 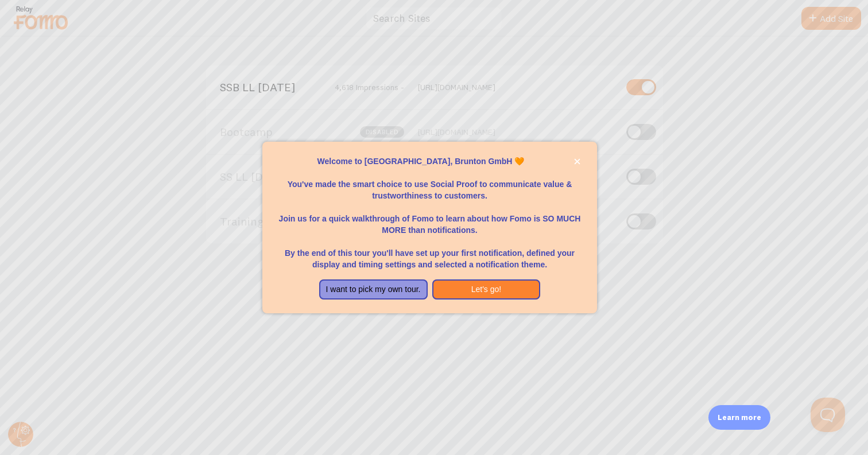 I want to click on div: Welcome to Fomo, Brunton GmbH 🧡You&amp;#39;ve made the smart choice to use Social Proof to commun..., so click(x=429, y=228).